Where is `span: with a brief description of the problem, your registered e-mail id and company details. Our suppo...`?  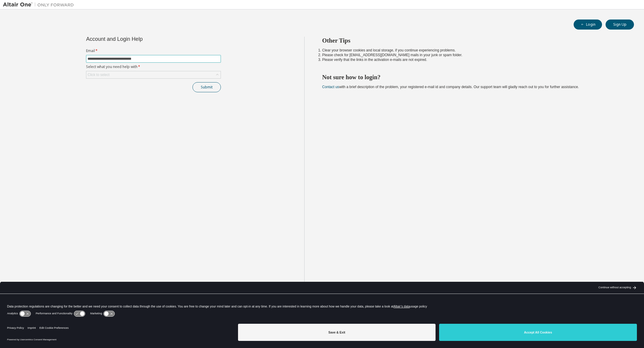 span: with a brief description of the problem, your registered e-mail id and company details. Our suppo... is located at coordinates (450, 87).